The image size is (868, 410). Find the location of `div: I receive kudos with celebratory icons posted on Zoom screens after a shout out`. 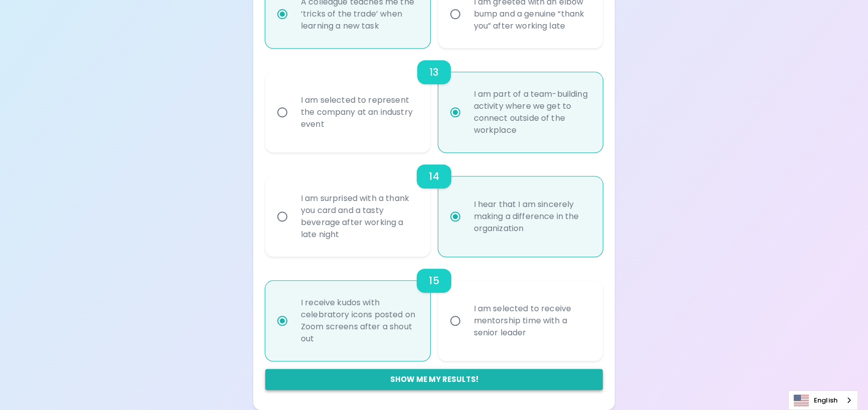

div: I receive kudos with celebratory icons posted on Zoom screens after a shout out is located at coordinates (358, 320).